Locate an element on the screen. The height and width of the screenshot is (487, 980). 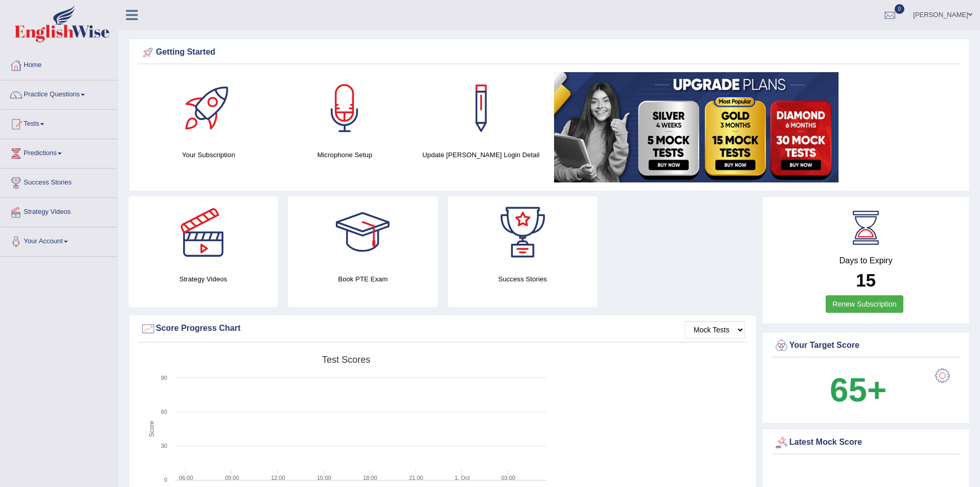
text: 12:00 is located at coordinates (278, 478).